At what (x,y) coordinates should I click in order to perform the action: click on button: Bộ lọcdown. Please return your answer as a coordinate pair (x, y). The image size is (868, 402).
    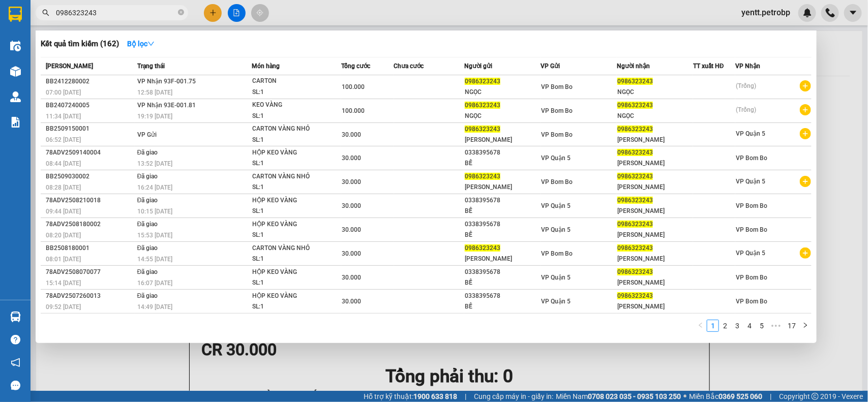
    Looking at the image, I should click on (141, 44).